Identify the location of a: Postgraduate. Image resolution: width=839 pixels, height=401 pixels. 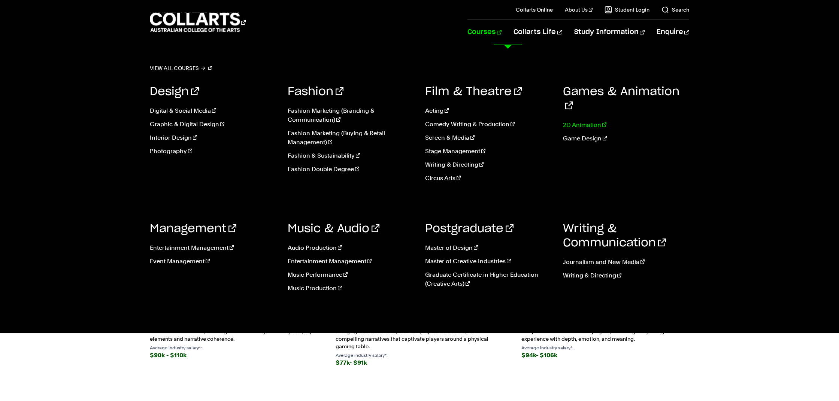
(469, 229).